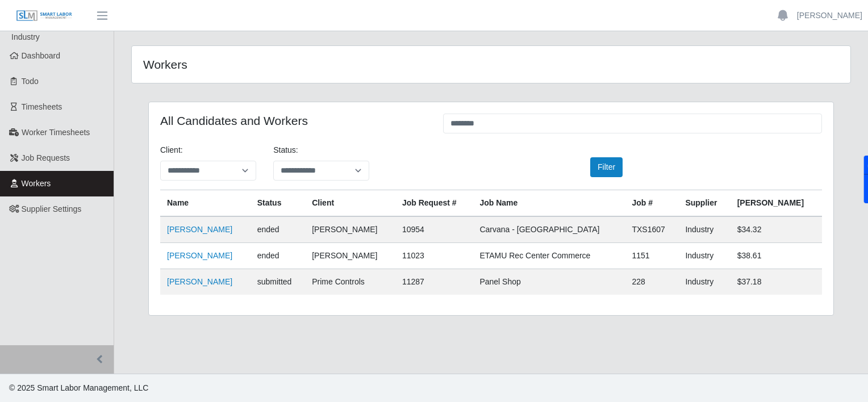  What do you see at coordinates (350, 203) in the screenshot?
I see `th: Client` at bounding box center [350, 203].